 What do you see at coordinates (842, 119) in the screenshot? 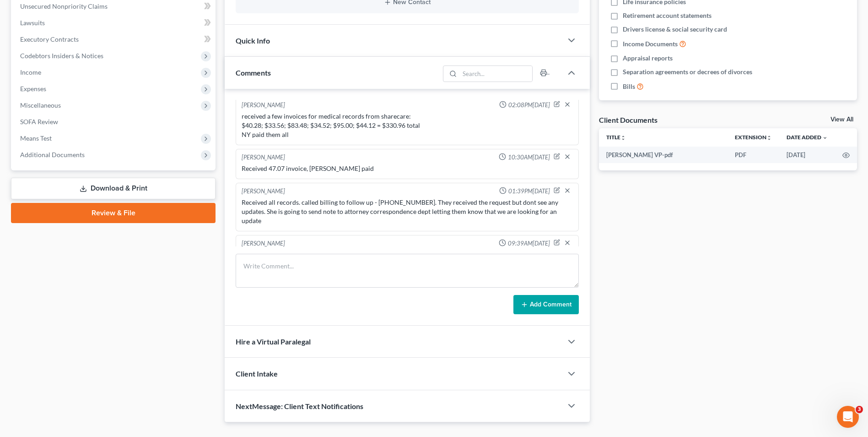
I see `a: View All` at bounding box center [842, 119].